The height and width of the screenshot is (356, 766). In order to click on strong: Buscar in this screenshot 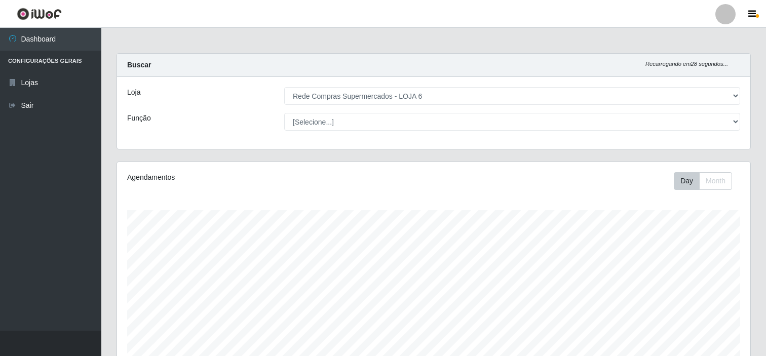, I will do `click(139, 65)`.